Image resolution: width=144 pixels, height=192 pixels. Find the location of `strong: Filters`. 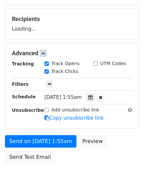

strong: Filters is located at coordinates (20, 84).